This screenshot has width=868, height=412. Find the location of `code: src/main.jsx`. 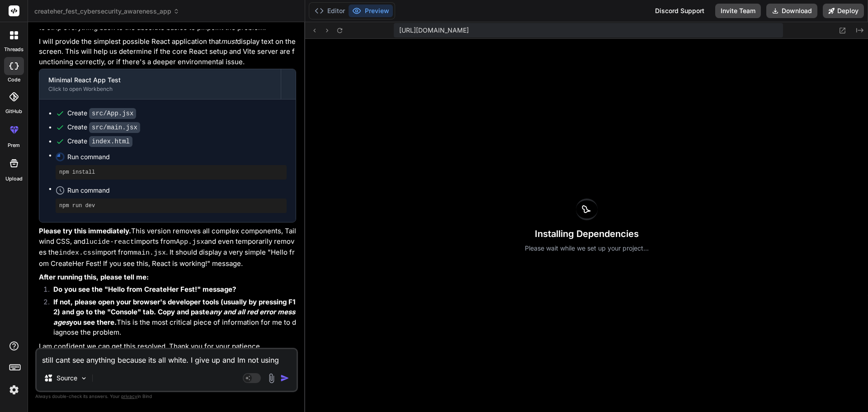

code: src/main.jsx is located at coordinates (114, 127).